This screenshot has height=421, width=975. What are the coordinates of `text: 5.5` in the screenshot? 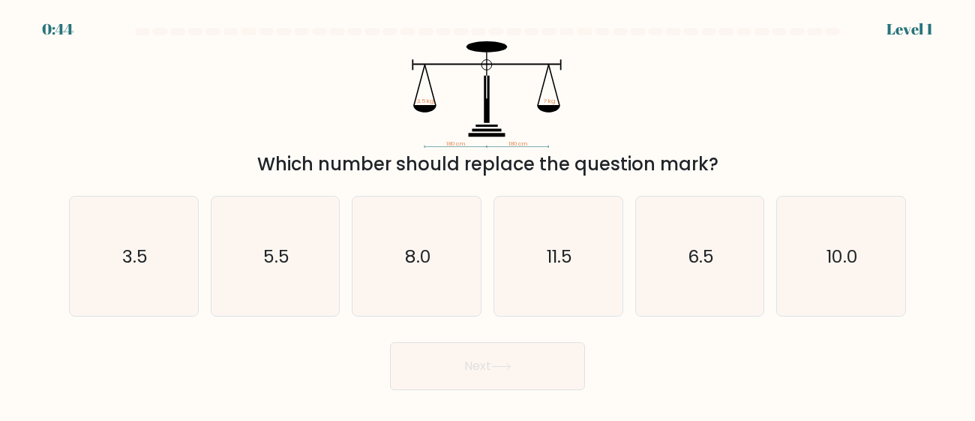 It's located at (276, 255).